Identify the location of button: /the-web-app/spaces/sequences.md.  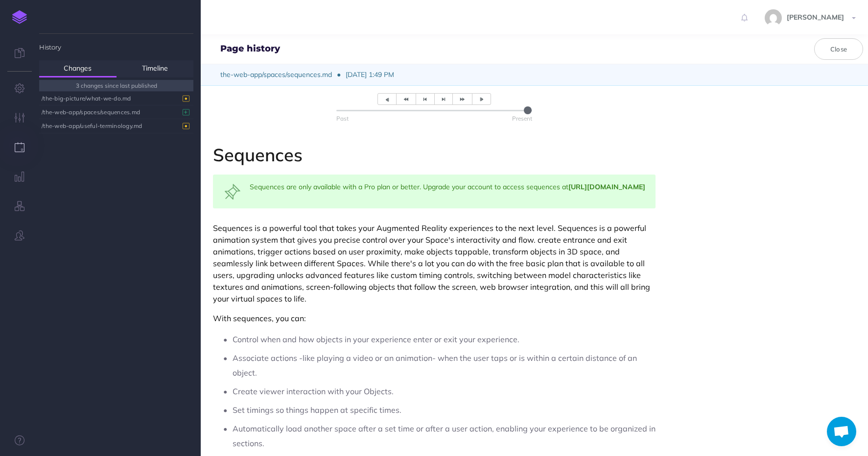
(116, 112).